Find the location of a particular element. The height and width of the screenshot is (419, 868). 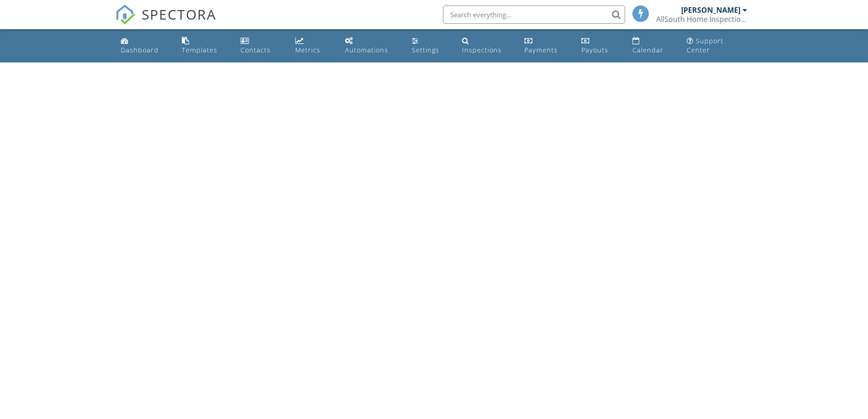

div: Contacts is located at coordinates (256, 50).